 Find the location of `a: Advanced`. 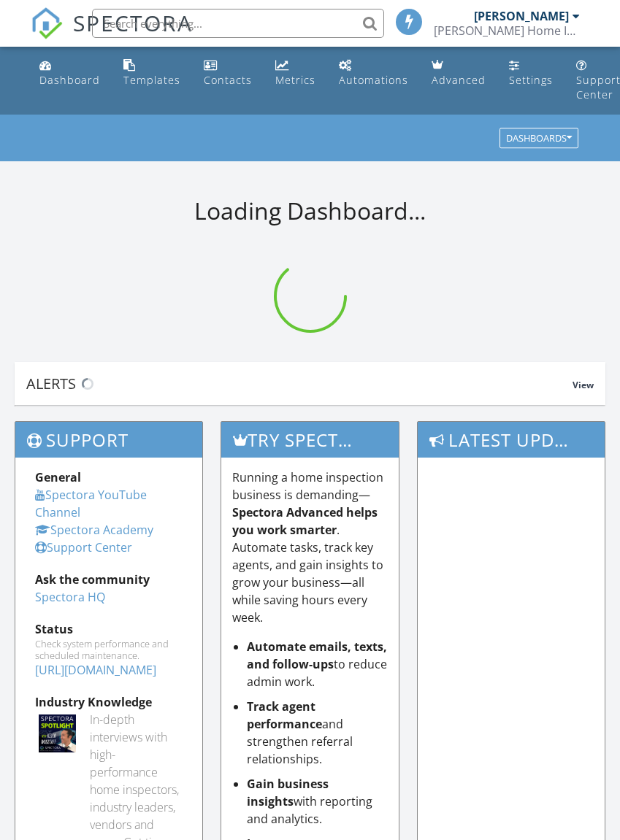

a: Advanced is located at coordinates (458, 73).